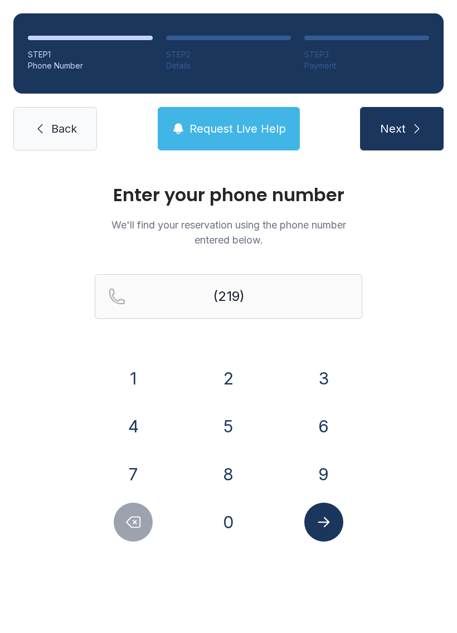 This screenshot has width=457, height=633. Describe the element at coordinates (133, 474) in the screenshot. I see `button: 7` at that location.